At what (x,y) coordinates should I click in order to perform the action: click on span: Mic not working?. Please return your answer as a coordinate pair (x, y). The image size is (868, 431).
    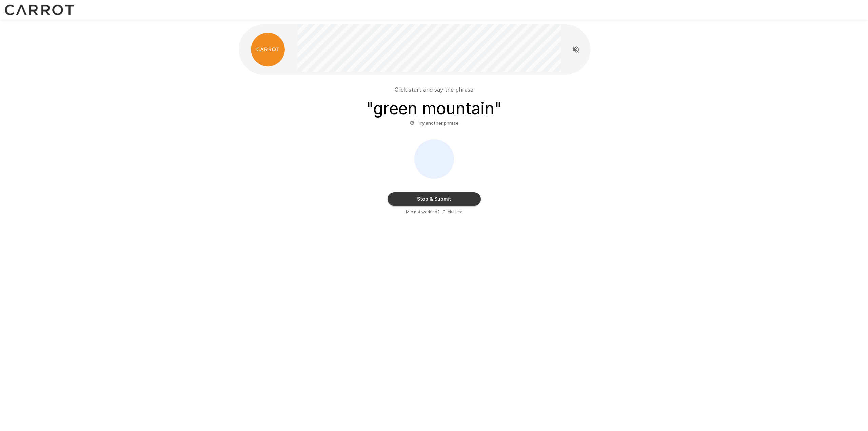
    Looking at the image, I should click on (423, 212).